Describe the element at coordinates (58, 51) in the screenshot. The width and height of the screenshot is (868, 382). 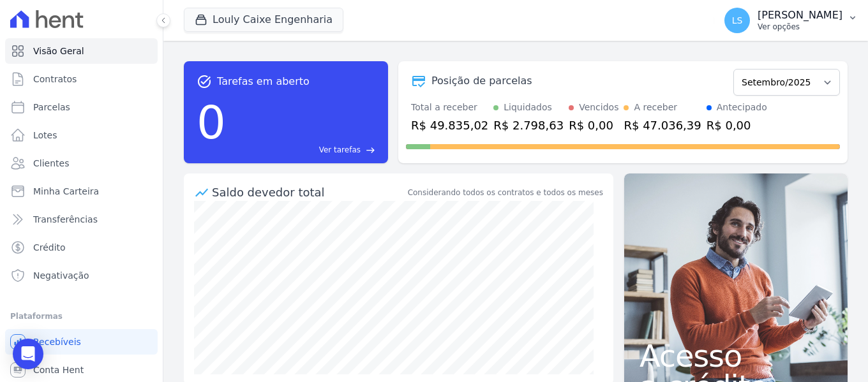
I see `span: Visão Geral` at that location.